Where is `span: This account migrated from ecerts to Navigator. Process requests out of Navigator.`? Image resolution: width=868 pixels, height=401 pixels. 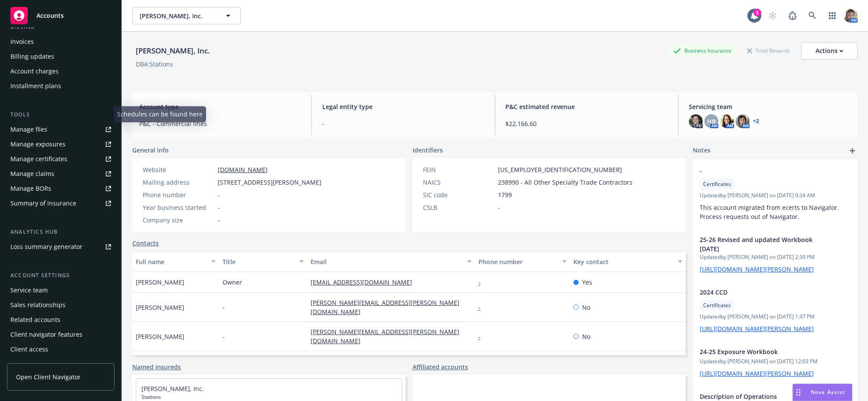
span: This account migrated from ecerts to Navigator. Process requests out of Navigator. is located at coordinates (770, 212).